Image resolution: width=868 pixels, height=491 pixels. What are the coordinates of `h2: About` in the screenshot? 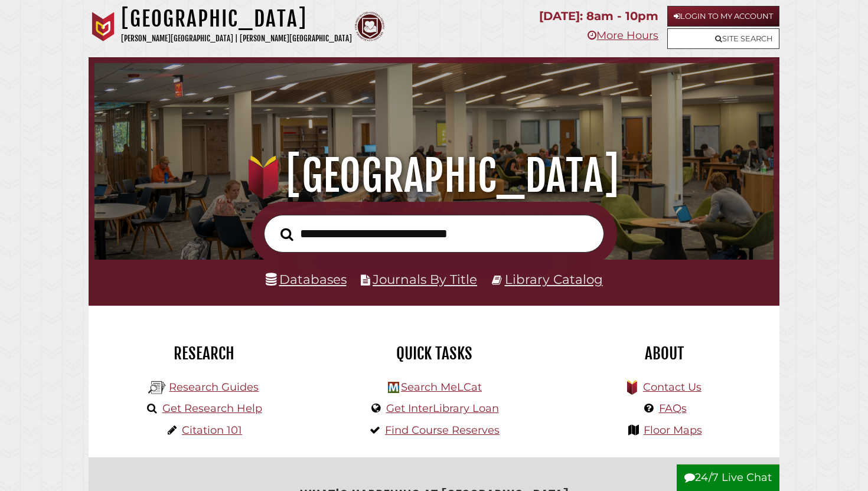 It's located at (664, 353).